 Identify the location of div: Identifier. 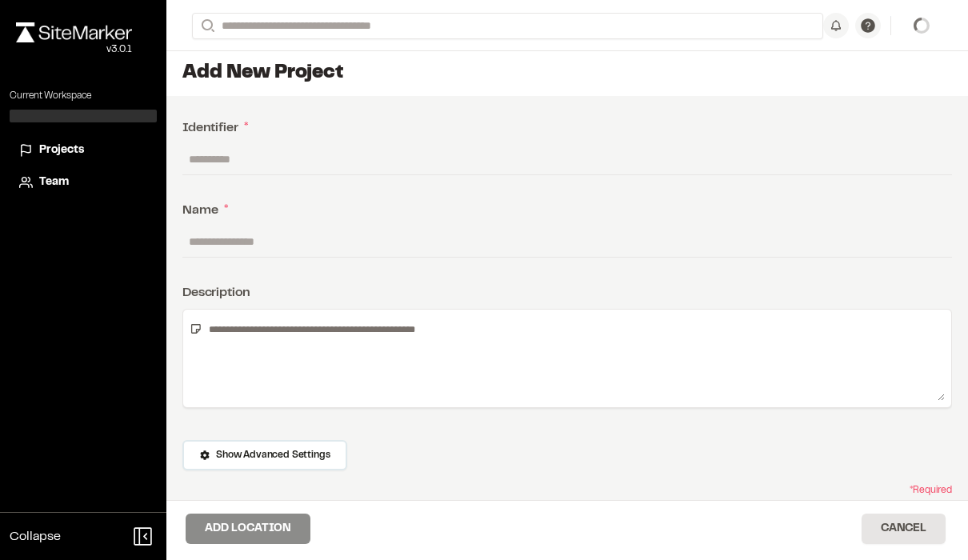
(567, 128).